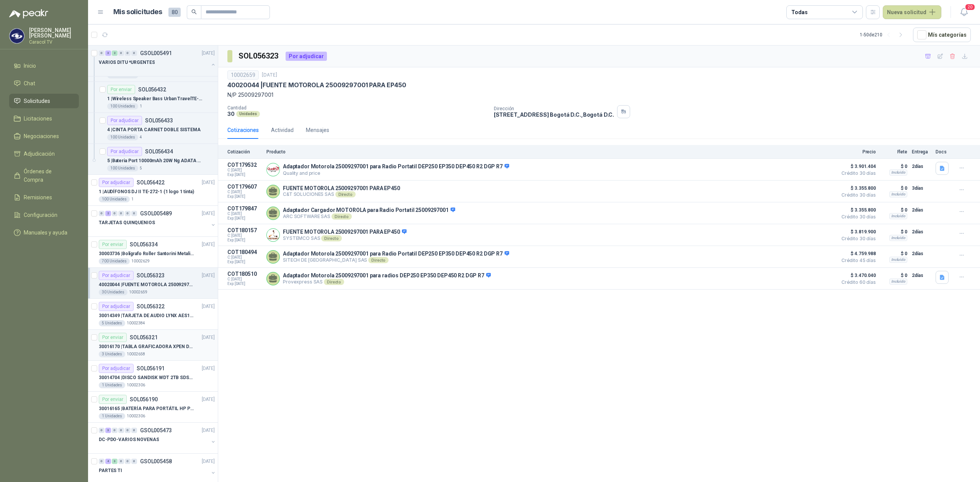 Image resolution: width=980 pixels, height=482 pixels. Describe the element at coordinates (112, 354) in the screenshot. I see `div: 3 Unidades` at that location.